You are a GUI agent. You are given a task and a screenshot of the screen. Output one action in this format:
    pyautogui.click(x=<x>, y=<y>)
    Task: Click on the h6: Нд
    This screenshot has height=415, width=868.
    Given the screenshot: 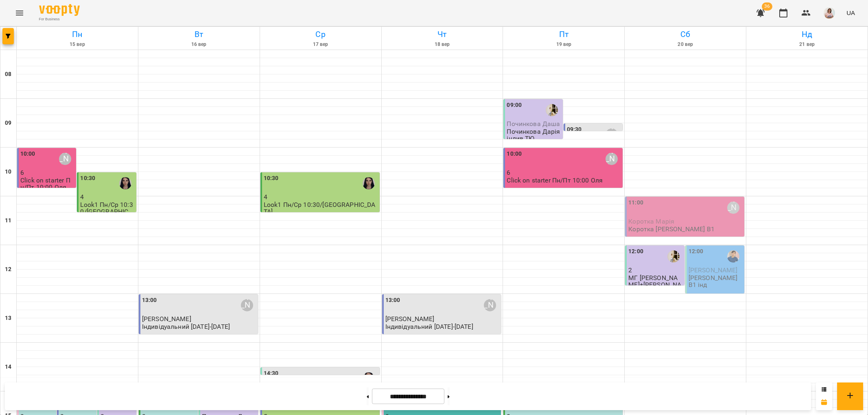 What is the action you would take?
    pyautogui.click(x=807, y=34)
    